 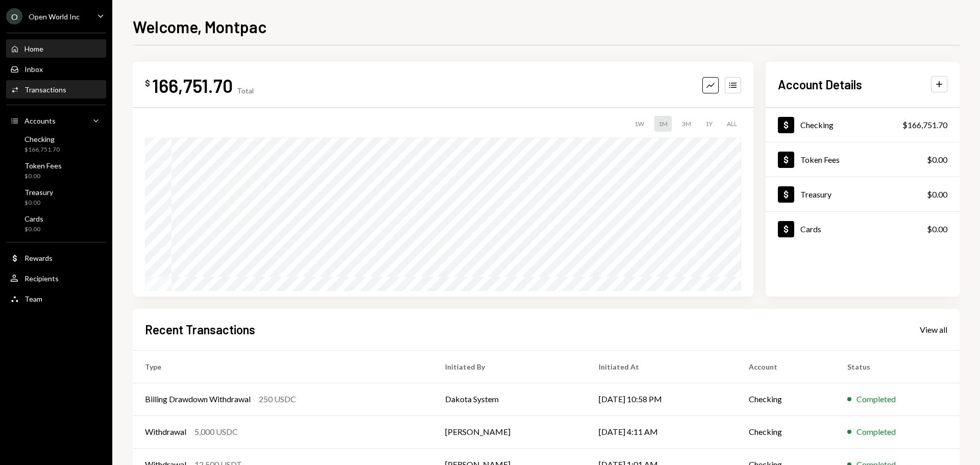 What do you see at coordinates (33, 299) in the screenshot?
I see `div: Team` at bounding box center [33, 299].